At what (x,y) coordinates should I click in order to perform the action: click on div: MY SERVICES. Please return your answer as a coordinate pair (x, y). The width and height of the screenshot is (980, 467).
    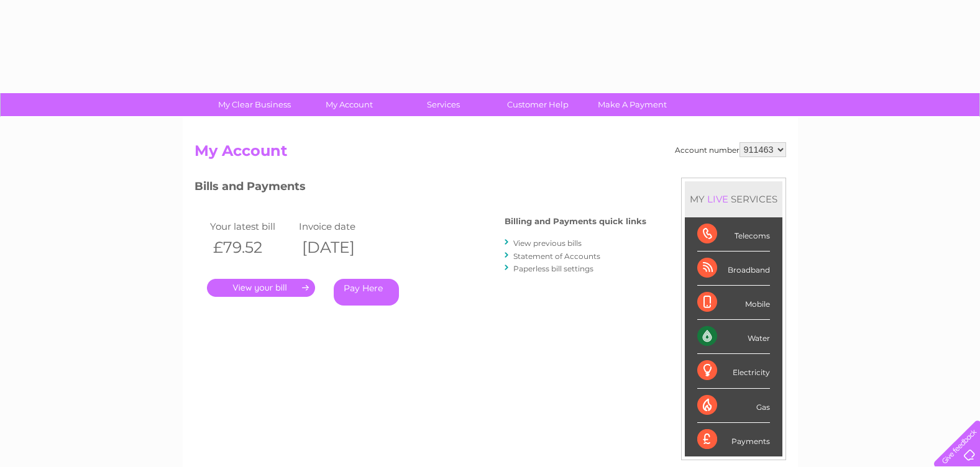
    Looking at the image, I should click on (733, 198).